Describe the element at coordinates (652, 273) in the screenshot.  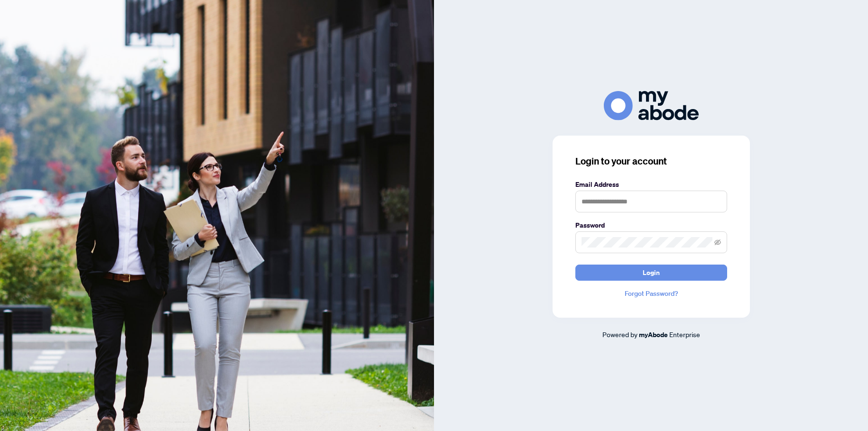
I see `button: Login` at that location.